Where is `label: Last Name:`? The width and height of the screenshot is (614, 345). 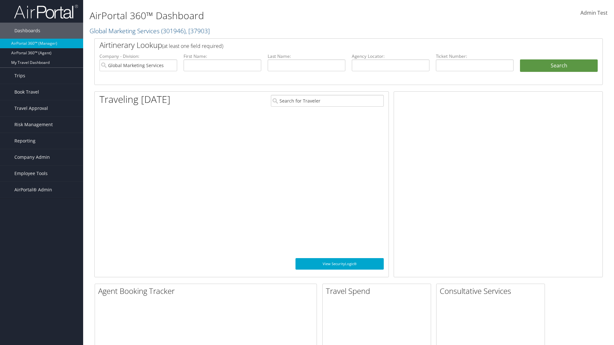 label: Last Name: is located at coordinates (306, 56).